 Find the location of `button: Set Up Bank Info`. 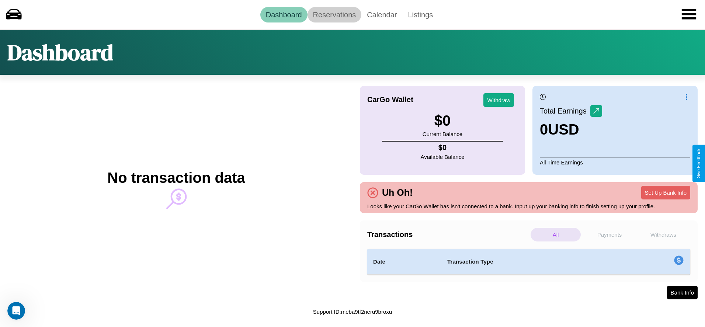

button: Set Up Bank Info is located at coordinates (665, 192).